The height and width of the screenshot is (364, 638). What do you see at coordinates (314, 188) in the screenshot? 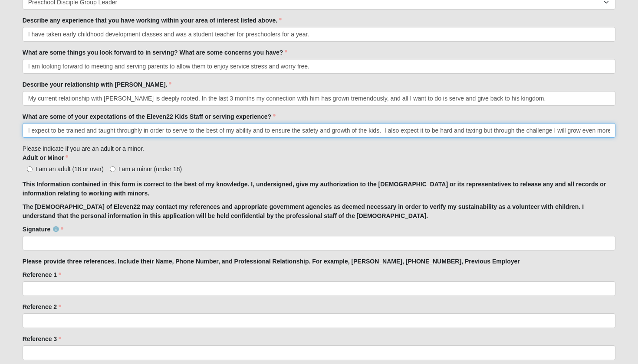
I see `strong: This Information contained in this form is correct to the best of my knowledge. I, undersigned, g...` at bounding box center [314, 188].